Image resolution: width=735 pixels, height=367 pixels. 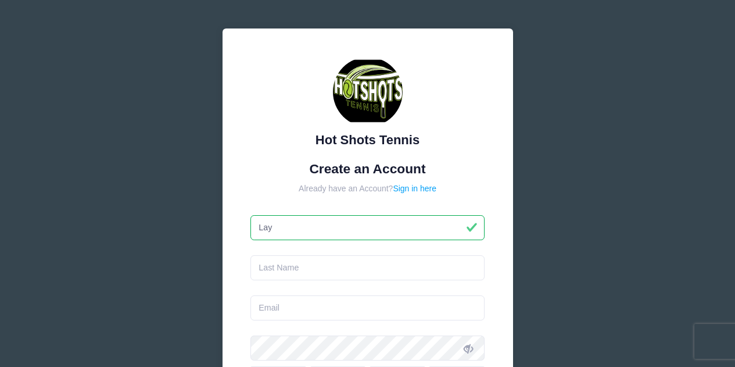 What do you see at coordinates (367, 267) in the screenshot?
I see `input: Last Name` at bounding box center [367, 267].